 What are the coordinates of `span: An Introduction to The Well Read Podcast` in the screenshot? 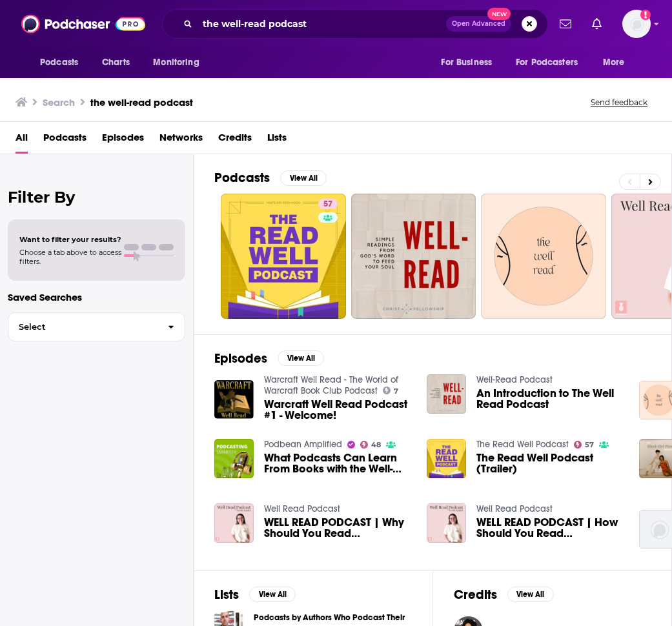 It's located at (550, 399).